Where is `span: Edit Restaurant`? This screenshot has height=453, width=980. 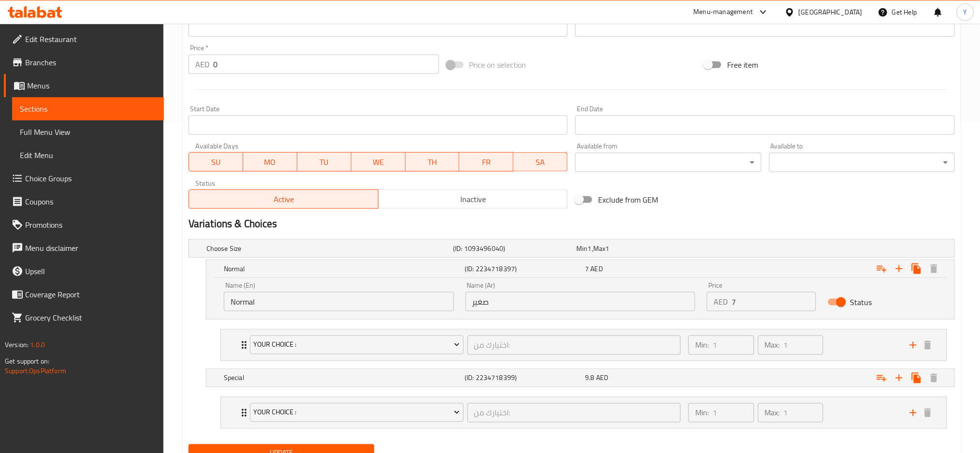
span: Edit Restaurant is located at coordinates (90, 39).